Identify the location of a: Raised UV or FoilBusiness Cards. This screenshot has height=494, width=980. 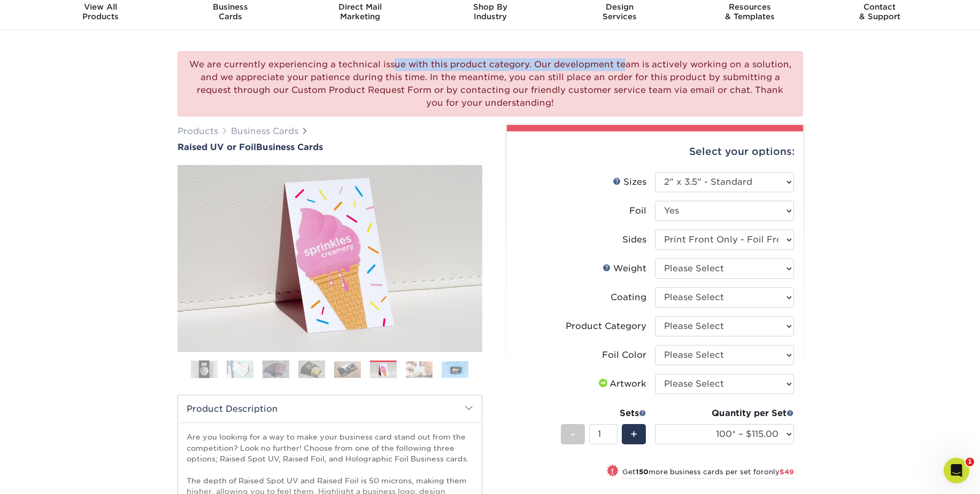
(330, 147).